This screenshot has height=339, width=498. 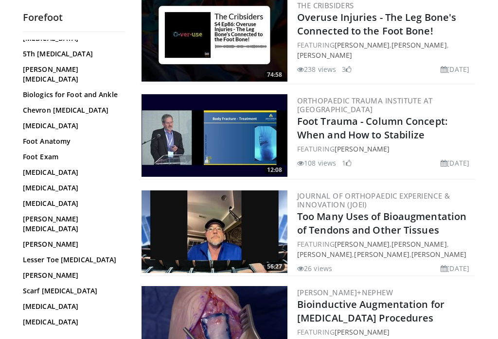 What do you see at coordinates (385, 50) in the screenshot?
I see `div: FEATURING , ,` at bounding box center [385, 50].